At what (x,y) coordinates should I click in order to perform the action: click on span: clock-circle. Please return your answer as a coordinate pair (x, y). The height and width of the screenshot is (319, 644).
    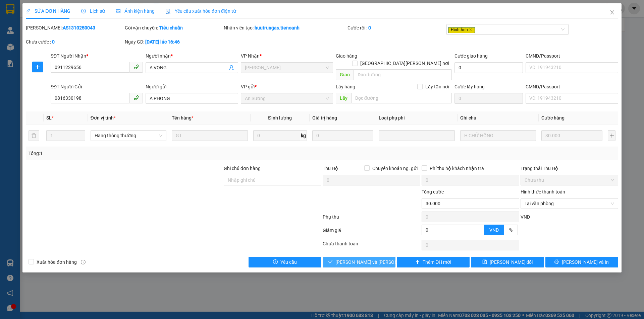
    Looking at the image, I should click on (83, 11).